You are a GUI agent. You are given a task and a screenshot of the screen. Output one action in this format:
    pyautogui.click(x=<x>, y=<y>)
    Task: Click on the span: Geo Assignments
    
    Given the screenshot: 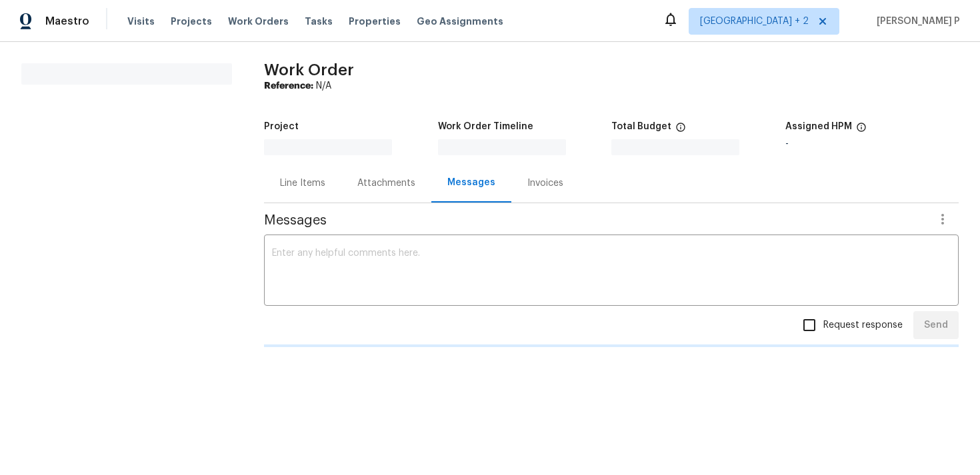 What is the action you would take?
    pyautogui.click(x=460, y=22)
    